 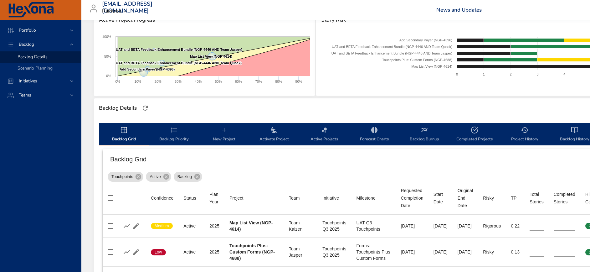 I want to click on div: Touchpoints, so click(x=126, y=177).